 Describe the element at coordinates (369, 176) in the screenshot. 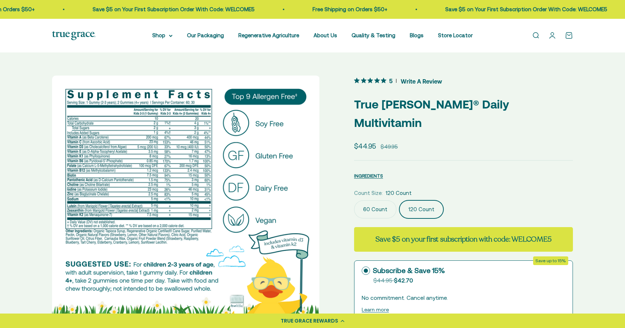

I see `button: INGREDIENTS` at that location.